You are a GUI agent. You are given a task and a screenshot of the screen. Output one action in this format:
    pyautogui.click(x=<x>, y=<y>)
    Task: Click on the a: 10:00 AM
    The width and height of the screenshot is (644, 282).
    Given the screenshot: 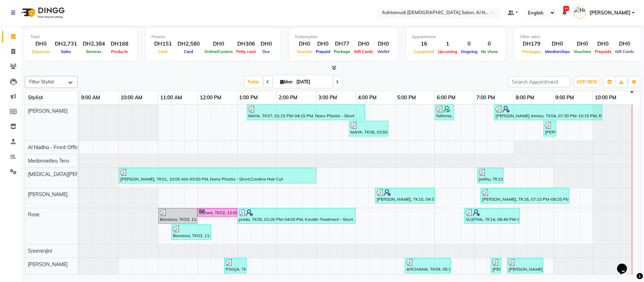 What is the action you would take?
    pyautogui.click(x=132, y=98)
    